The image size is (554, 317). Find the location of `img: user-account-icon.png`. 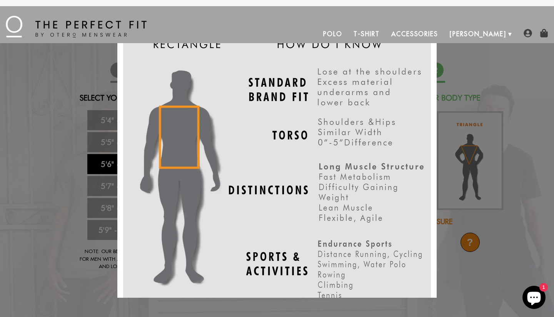

img: user-account-icon.png is located at coordinates (528, 33).